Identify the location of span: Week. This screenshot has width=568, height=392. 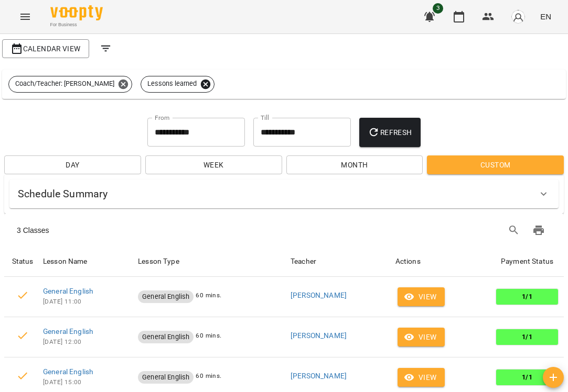
(213, 165).